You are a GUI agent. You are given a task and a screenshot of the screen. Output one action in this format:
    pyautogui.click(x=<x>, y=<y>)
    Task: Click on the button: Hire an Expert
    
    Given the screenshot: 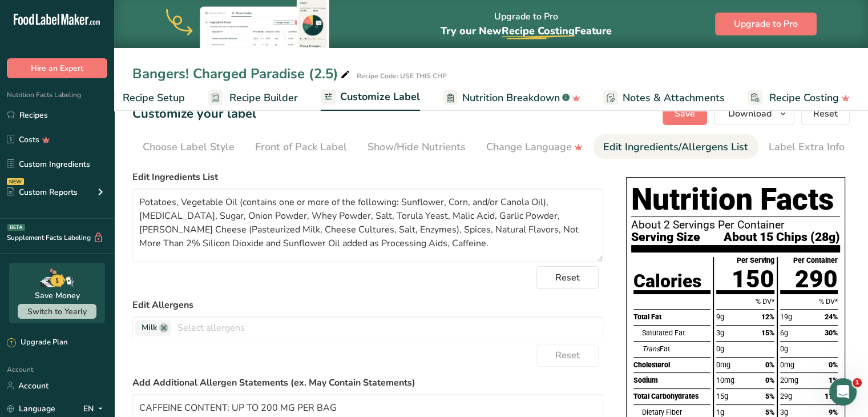 What is the action you would take?
    pyautogui.click(x=57, y=68)
    